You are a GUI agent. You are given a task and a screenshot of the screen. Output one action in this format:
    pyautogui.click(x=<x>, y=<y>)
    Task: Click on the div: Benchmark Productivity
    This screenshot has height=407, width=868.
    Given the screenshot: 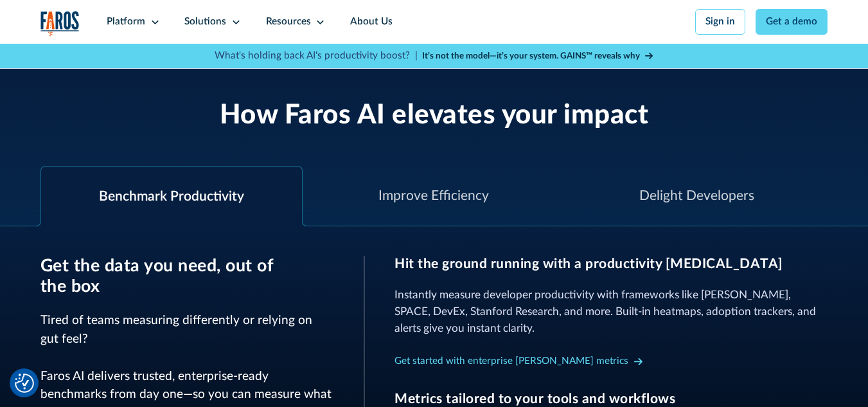 What is the action you would take?
    pyautogui.click(x=172, y=197)
    